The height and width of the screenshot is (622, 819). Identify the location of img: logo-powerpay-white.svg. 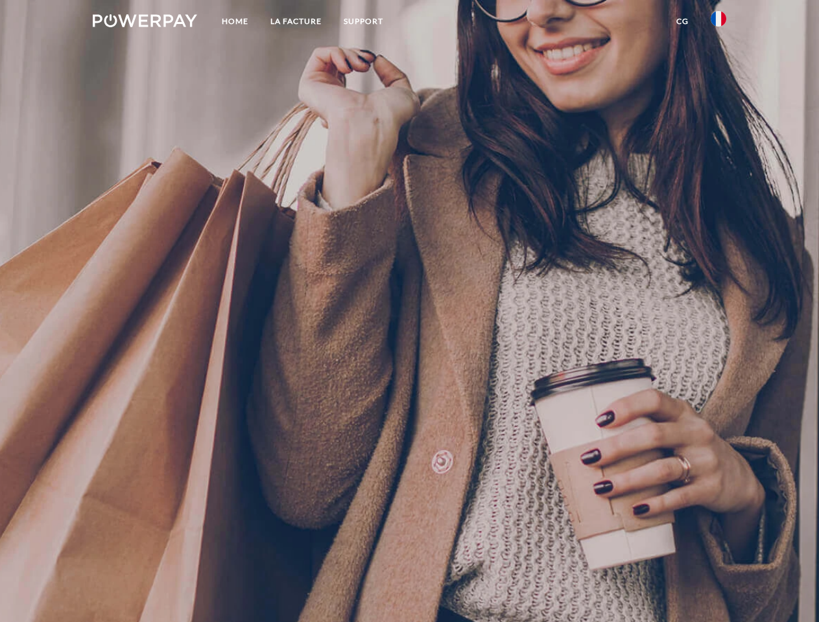
(145, 21).